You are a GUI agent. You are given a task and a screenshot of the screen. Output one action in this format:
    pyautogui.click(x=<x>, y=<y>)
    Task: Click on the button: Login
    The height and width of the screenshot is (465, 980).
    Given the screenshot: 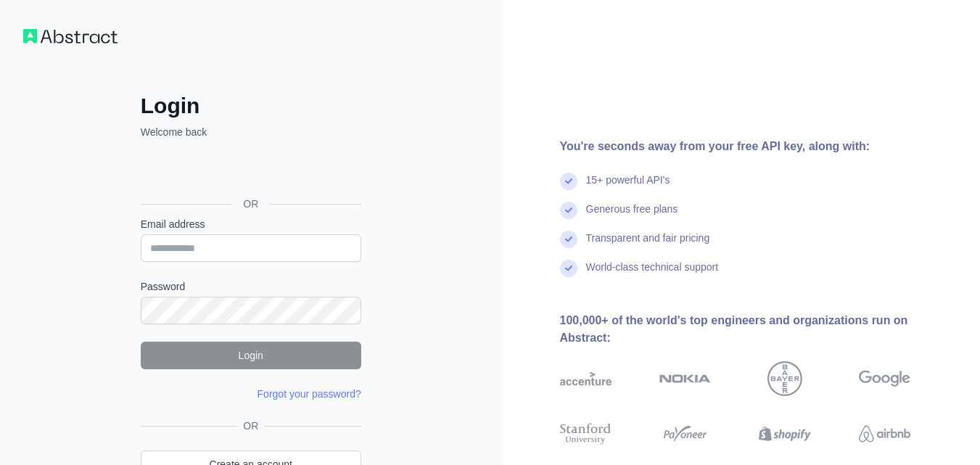 What is the action you would take?
    pyautogui.click(x=251, y=356)
    